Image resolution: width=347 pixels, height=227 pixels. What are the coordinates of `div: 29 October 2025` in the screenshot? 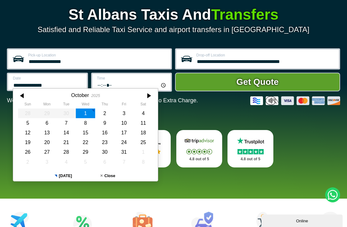 It's located at (86, 152).